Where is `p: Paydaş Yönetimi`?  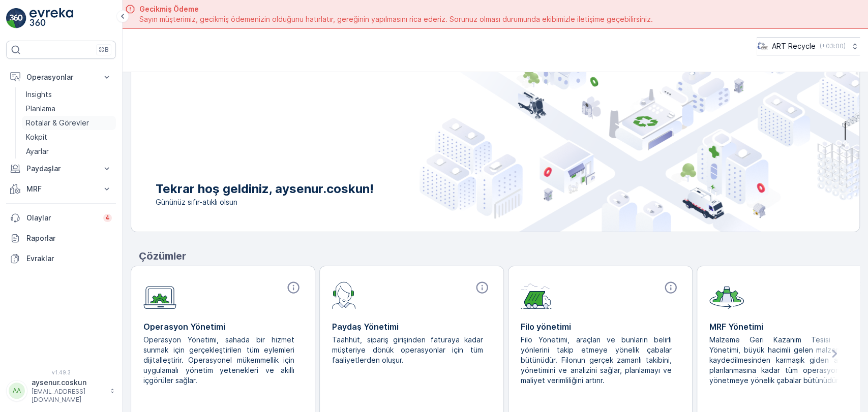
p: Paydaş Yönetimi is located at coordinates (411, 327).